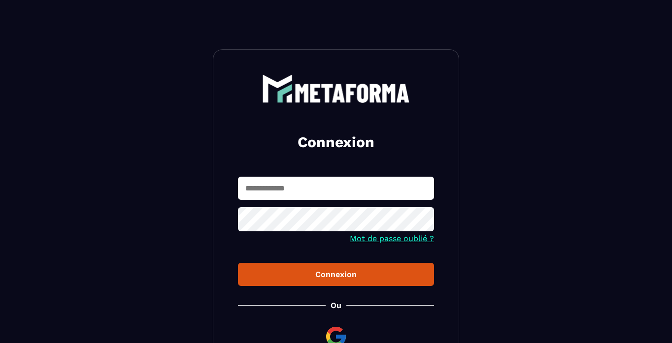 The height and width of the screenshot is (343, 672). Describe the element at coordinates (336, 274) in the screenshot. I see `div: Connexion` at that location.